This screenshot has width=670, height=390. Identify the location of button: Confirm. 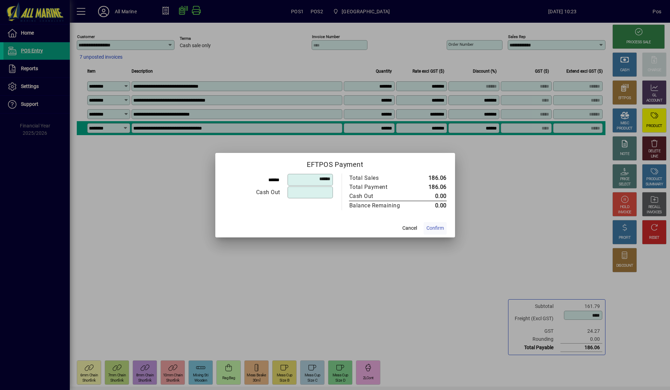
(435, 228).